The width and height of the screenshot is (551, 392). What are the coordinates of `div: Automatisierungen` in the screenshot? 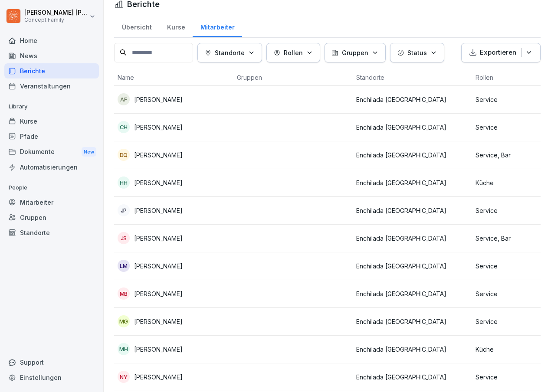 It's located at (51, 167).